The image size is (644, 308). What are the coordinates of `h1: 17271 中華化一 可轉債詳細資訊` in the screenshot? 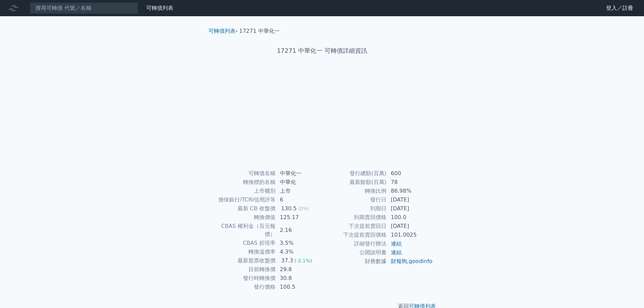 It's located at (322, 51).